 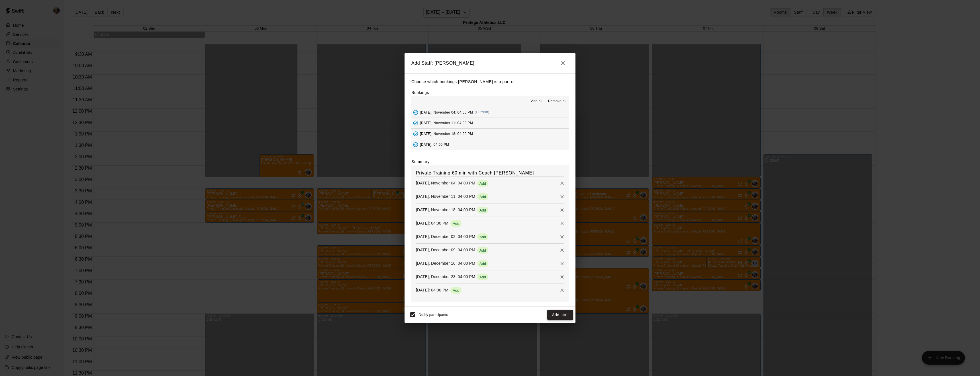 What do you see at coordinates (420, 162) in the screenshot?
I see `label: Summary` at bounding box center [420, 162].